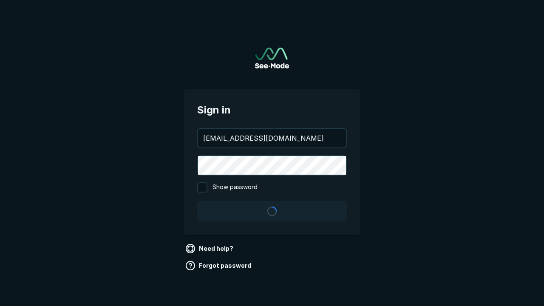 The width and height of the screenshot is (544, 306). What do you see at coordinates (272, 58) in the screenshot?
I see `a: Go to sign in` at bounding box center [272, 58].